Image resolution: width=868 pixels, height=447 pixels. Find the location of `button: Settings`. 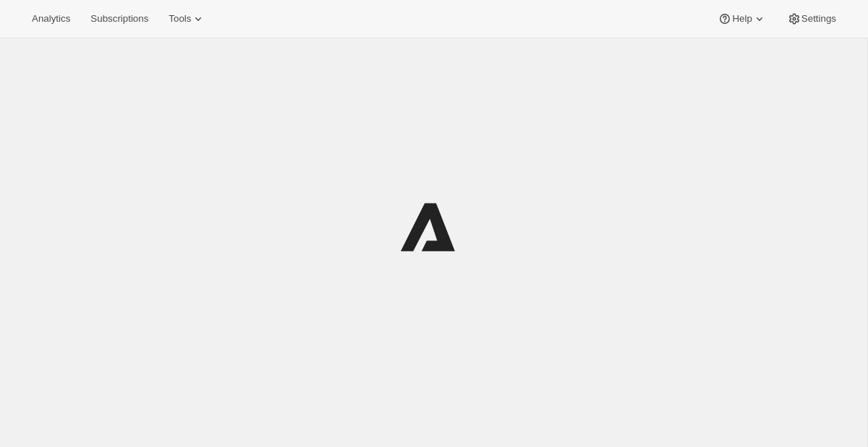

button: Settings is located at coordinates (812, 19).